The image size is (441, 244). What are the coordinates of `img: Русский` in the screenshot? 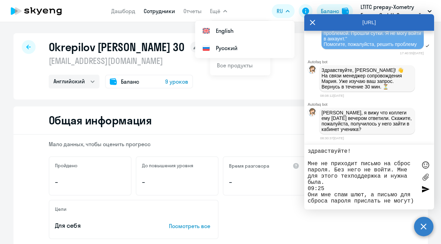 It's located at (206, 48).